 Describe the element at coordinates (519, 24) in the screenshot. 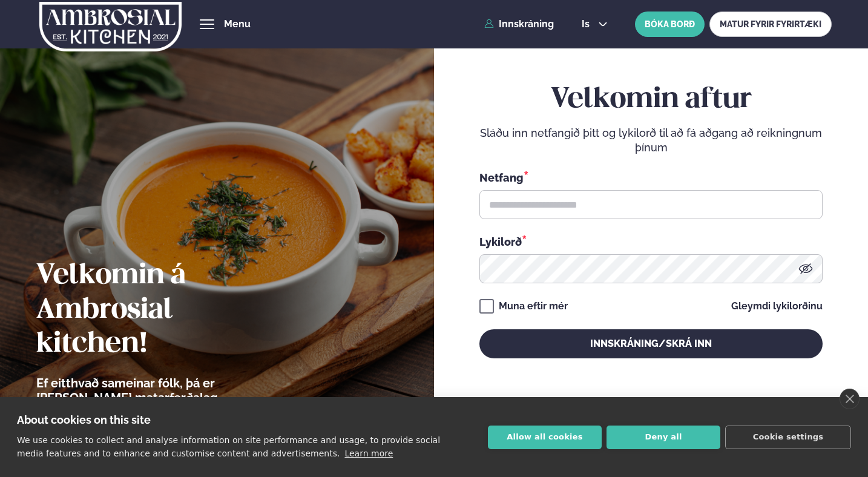

I see `a: Innskráning` at that location.